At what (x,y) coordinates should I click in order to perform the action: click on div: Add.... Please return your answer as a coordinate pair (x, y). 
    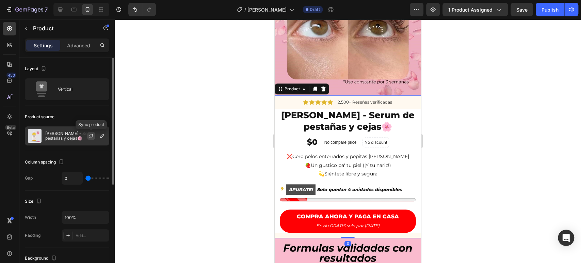
    Looking at the image, I should click on (92, 236).